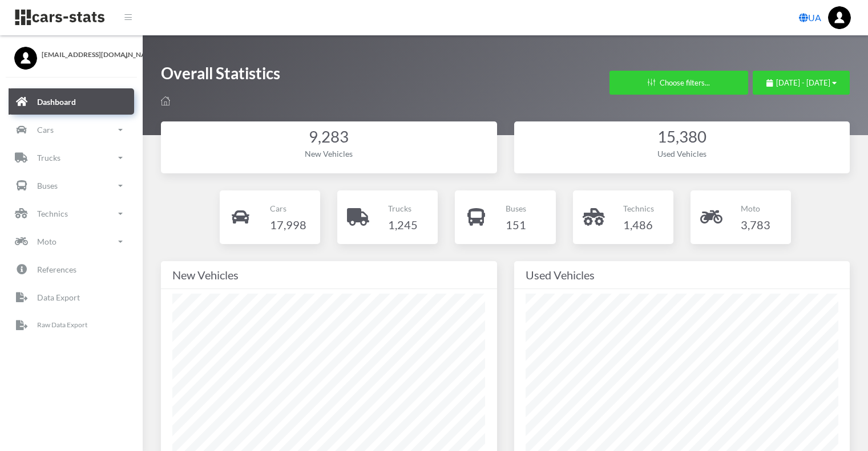  Describe the element at coordinates (72, 186) in the screenshot. I see `a: Buses` at that location.